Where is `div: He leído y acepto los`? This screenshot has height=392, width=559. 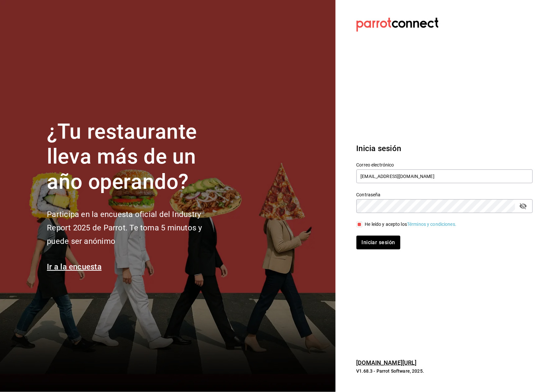 div: He leído y acepto los is located at coordinates (411, 224).